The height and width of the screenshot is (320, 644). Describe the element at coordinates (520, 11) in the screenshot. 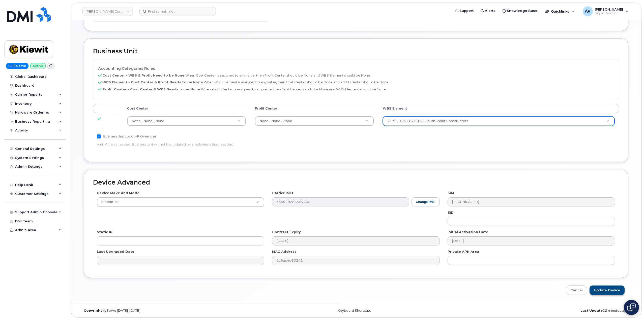

I see `a: Knowledge Base` at that location.